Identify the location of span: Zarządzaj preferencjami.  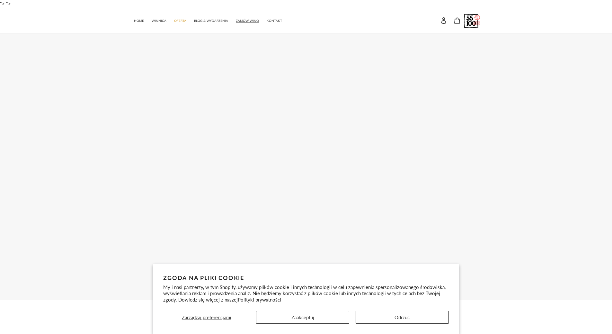
(207, 317).